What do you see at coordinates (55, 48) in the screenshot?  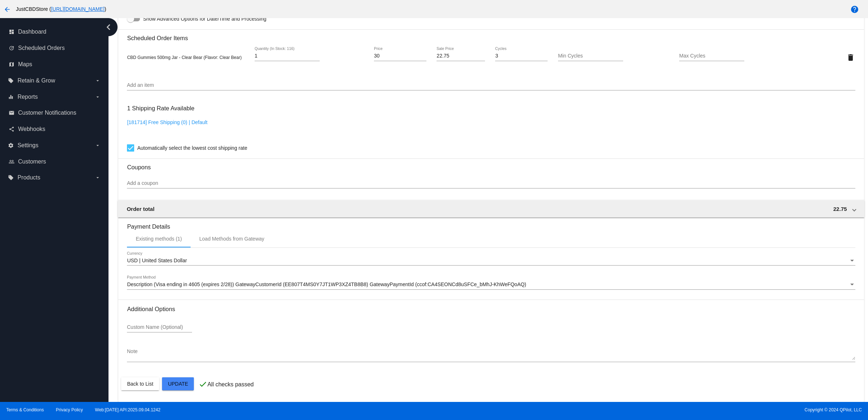 I see `a: update Scheduled Orders` at bounding box center [55, 48].